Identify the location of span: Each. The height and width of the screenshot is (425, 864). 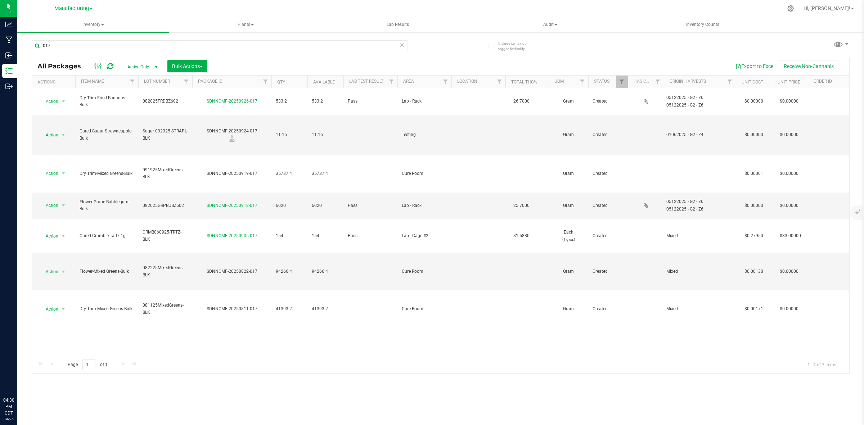
(568, 236).